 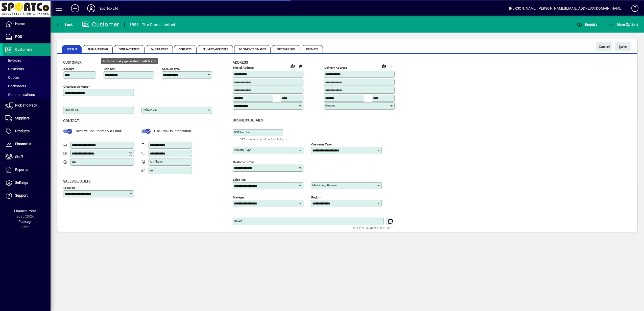 I want to click on a: Quotes, so click(x=27, y=78).